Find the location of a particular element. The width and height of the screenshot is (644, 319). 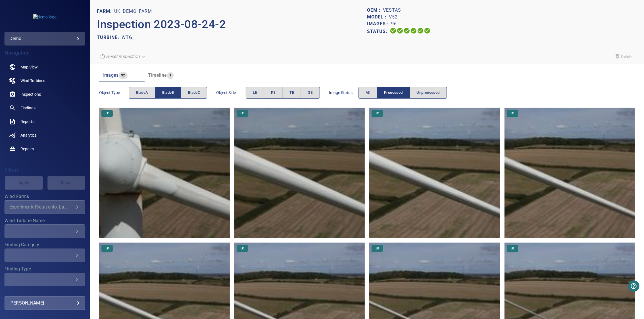

a: repairs noActive is located at coordinates (45, 149).